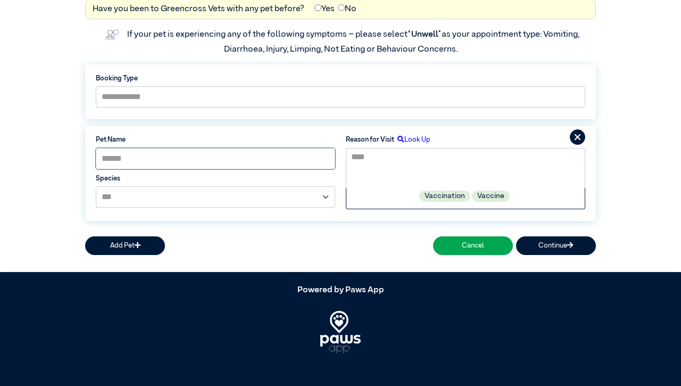 This screenshot has width=681, height=386. What do you see at coordinates (491, 196) in the screenshot?
I see `label: Vaccine` at bounding box center [491, 196].